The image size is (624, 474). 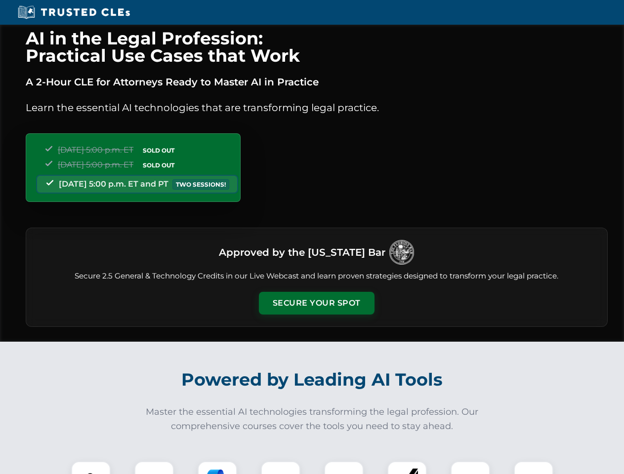 I want to click on button: Secure Your Spot, so click(x=317, y=303).